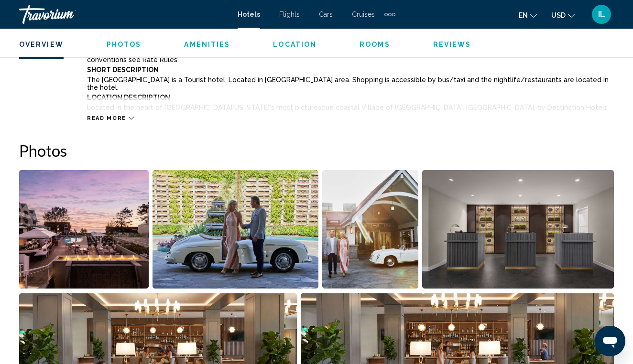 This screenshot has width=633, height=364. What do you see at coordinates (249, 14) in the screenshot?
I see `a: Hotels` at bounding box center [249, 14].